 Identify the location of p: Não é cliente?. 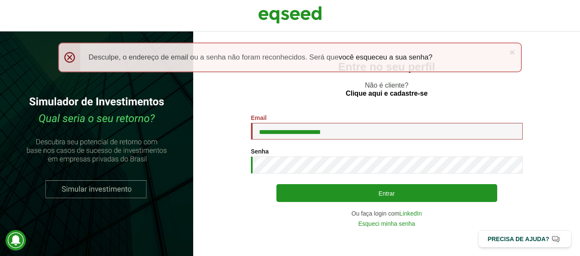
(387, 89).